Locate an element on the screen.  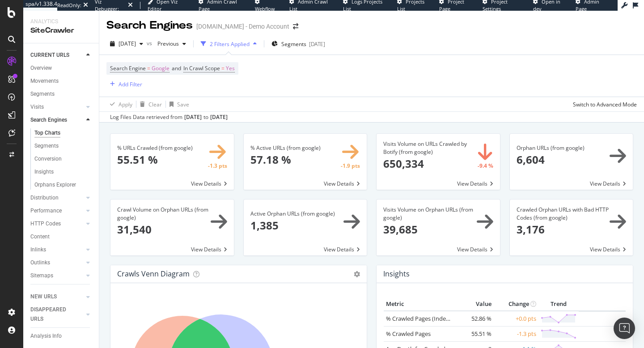
a: Movements is located at coordinates (61, 81).